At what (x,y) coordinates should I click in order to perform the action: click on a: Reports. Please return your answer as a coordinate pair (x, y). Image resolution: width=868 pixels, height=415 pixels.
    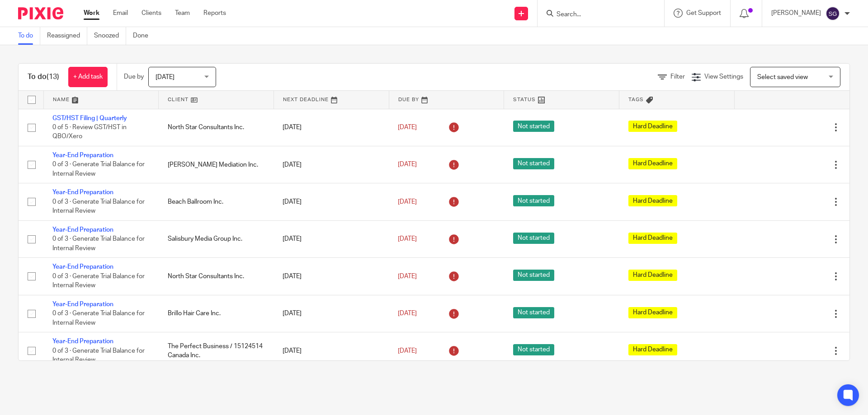
    Looking at the image, I should click on (215, 13).